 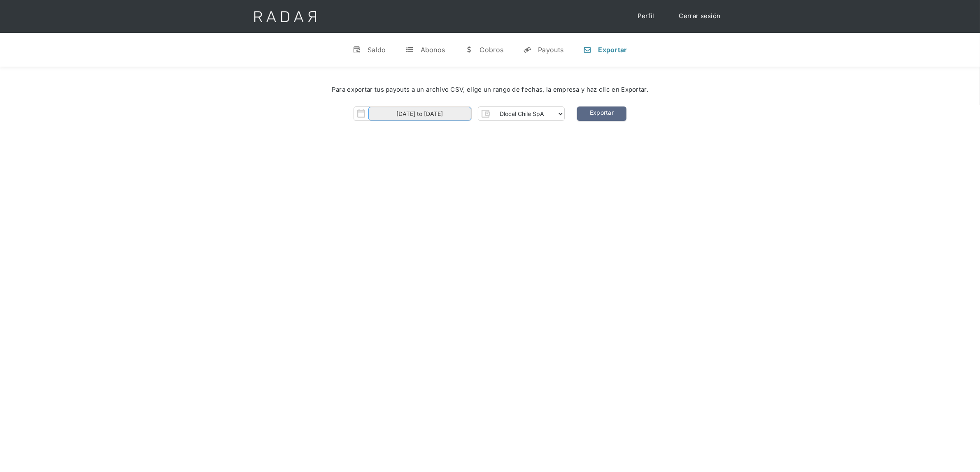 What do you see at coordinates (433, 50) in the screenshot?
I see `div: Abonos` at bounding box center [433, 50].